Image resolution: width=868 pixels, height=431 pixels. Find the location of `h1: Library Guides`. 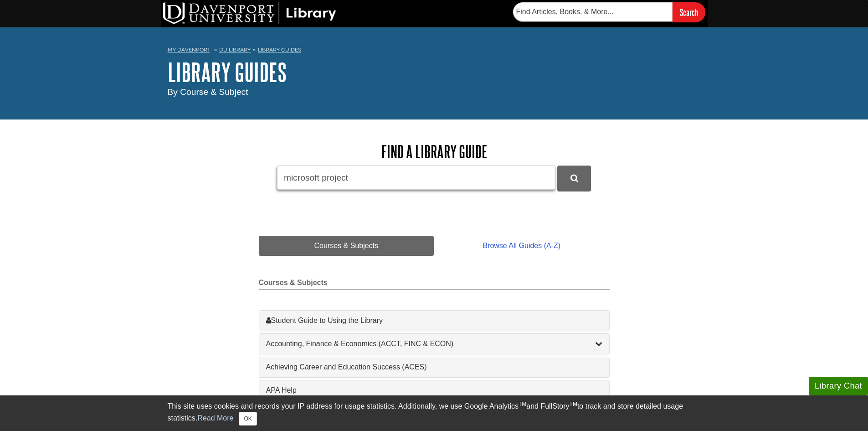

h1: Library Guides is located at coordinates (434, 72).